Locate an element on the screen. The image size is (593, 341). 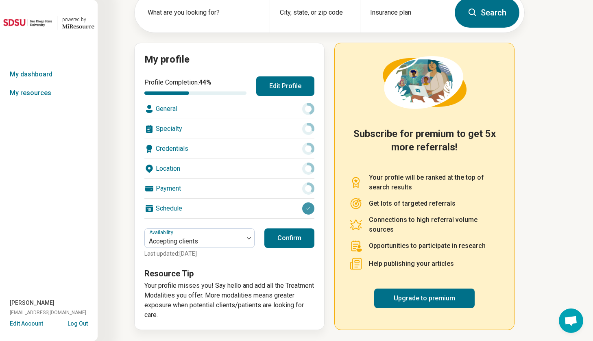
p: Get lots of targeted referrals is located at coordinates (412, 204).